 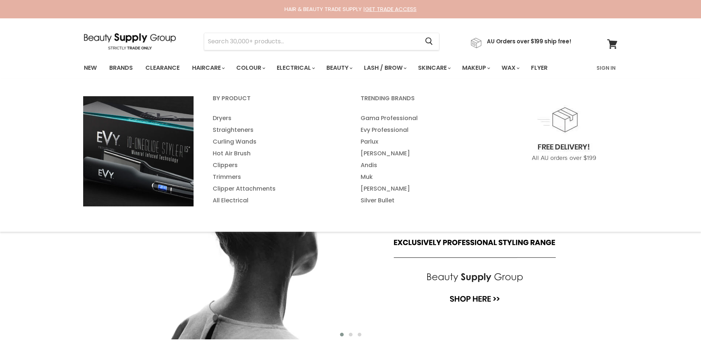 I want to click on a: Lash / Brow, so click(x=384, y=68).